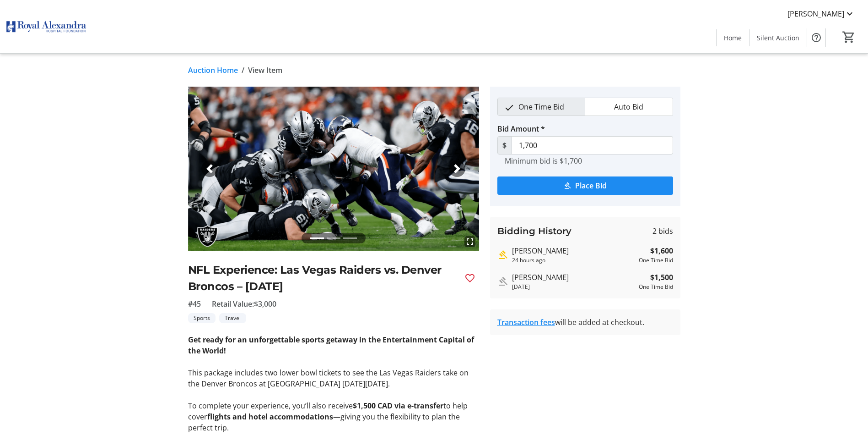  Describe the element at coordinates (585, 186) in the screenshot. I see `button: Place Bid` at that location.